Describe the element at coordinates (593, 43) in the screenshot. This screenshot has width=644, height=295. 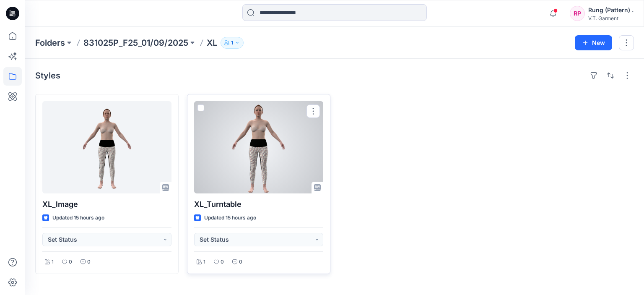
I see `button: New` at that location.